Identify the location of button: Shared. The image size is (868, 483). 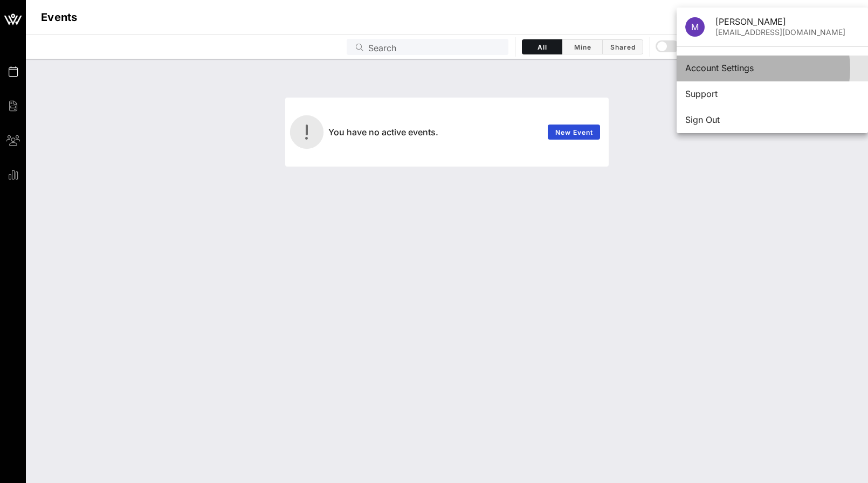
(623, 47).